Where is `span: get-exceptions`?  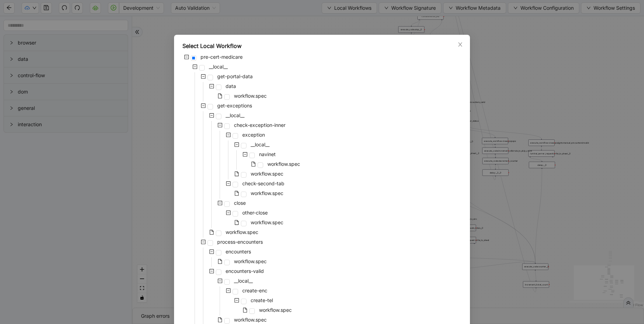
span: get-exceptions is located at coordinates (235, 106).